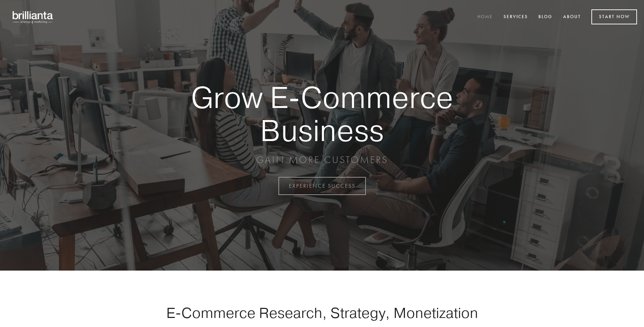 The image size is (644, 327). Describe the element at coordinates (322, 312) in the screenshot. I see `h1: E-Commerce Research, Strategy, Monetization` at that location.